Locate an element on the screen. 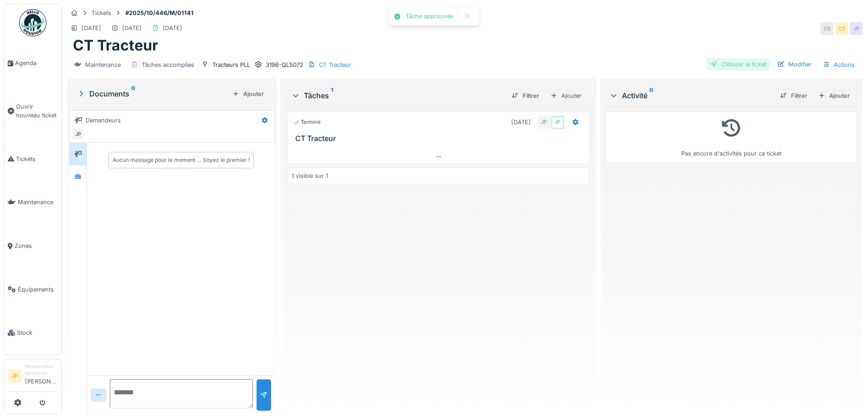 This screenshot has height=418, width=868. a: Agenda is located at coordinates (32, 63).